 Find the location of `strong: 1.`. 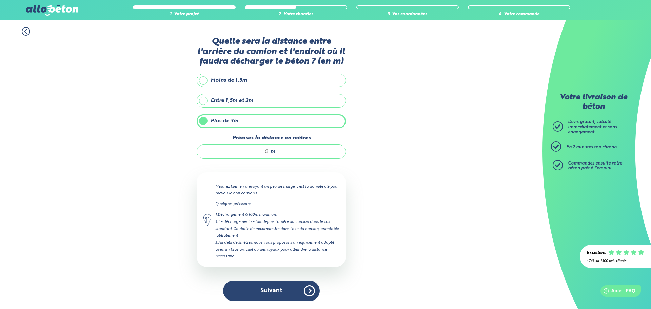

strong: 1. is located at coordinates (216, 215).